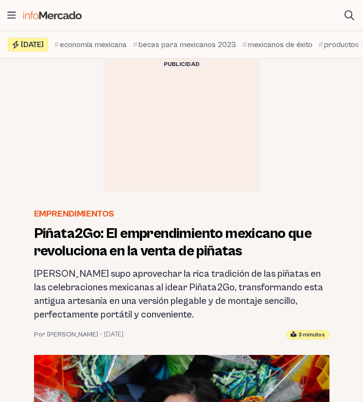 The height and width of the screenshot is (402, 363). I want to click on span: becas para mexicanos 2023, so click(187, 45).